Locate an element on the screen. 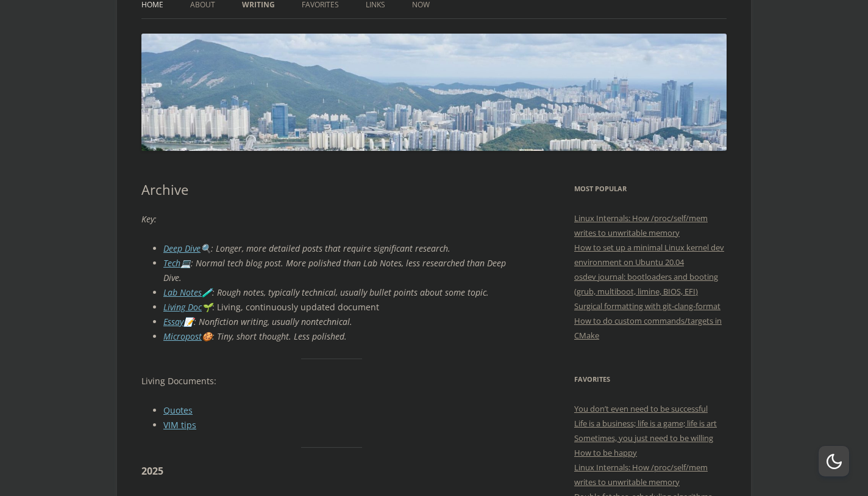 This screenshot has height=496, width=868. a: How to be happy is located at coordinates (606, 452).